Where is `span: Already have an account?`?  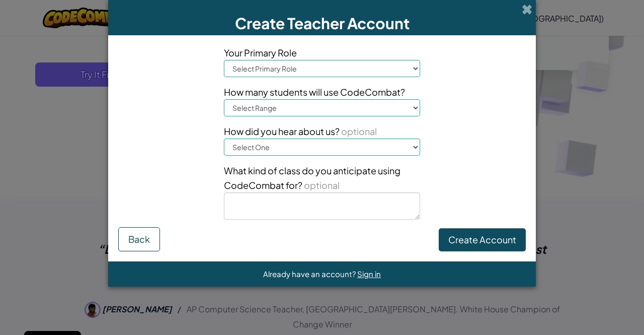
span: Already have an account? is located at coordinates (310, 274).